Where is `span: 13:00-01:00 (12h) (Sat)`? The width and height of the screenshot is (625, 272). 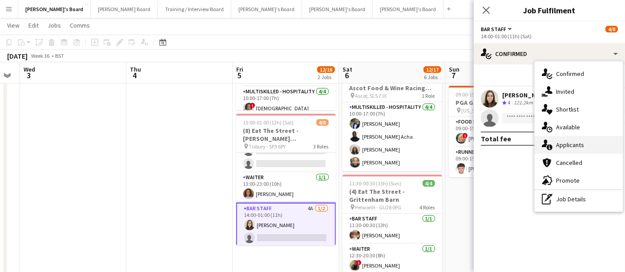 span: 13:00-01:00 (12h) (Sat) is located at coordinates (269, 122).